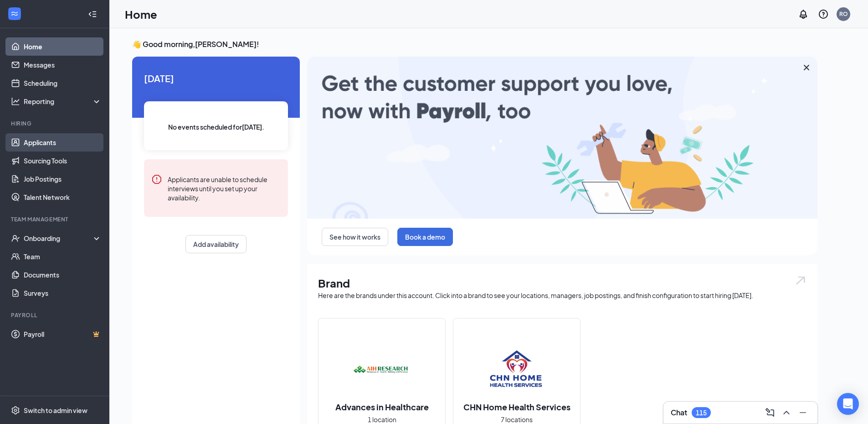 This screenshot has width=868, height=424. I want to click on div: Switch to admin view, so click(56, 410).